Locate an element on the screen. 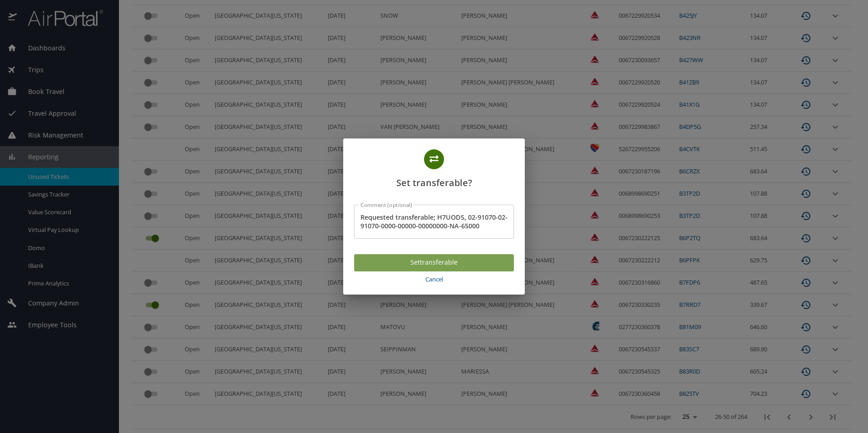 The image size is (868, 433). button: Settransferable is located at coordinates (434, 263).